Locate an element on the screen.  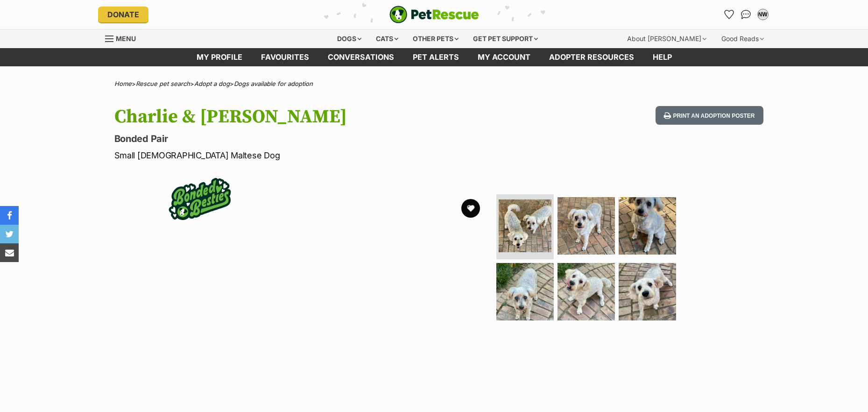
a: Rescue pet search is located at coordinates (163, 84).